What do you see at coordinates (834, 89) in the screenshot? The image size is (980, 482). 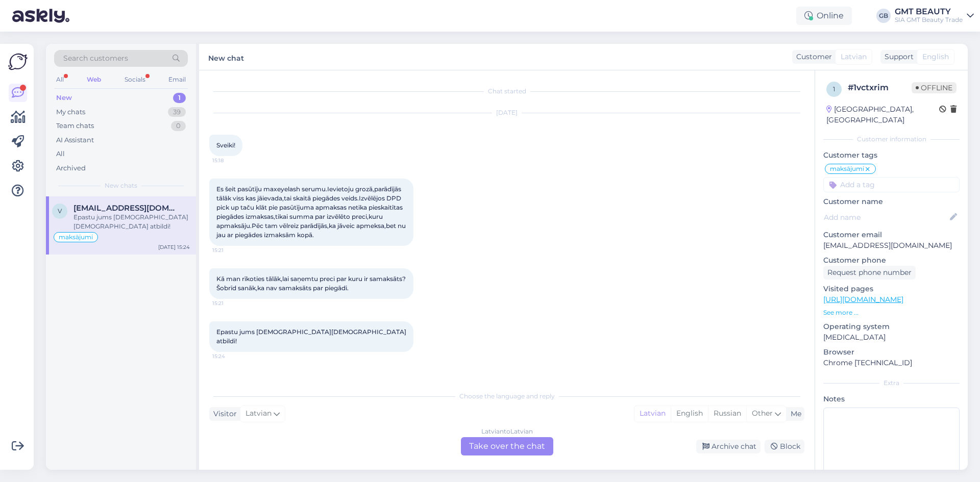 I see `span: 1` at bounding box center [834, 89].